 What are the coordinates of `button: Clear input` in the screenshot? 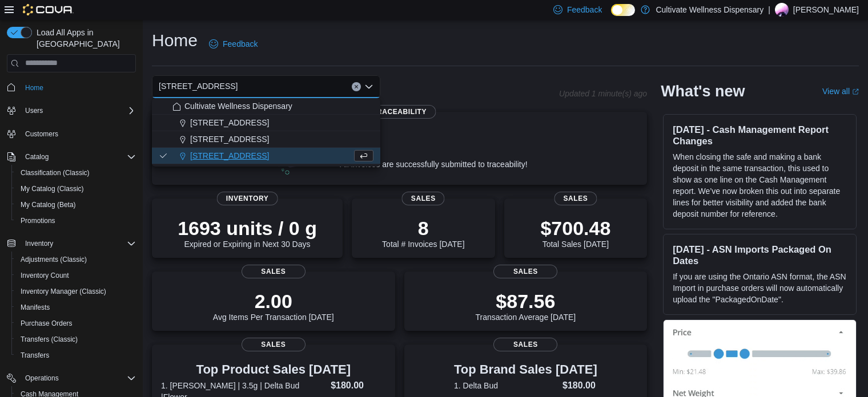 It's located at (356, 87).